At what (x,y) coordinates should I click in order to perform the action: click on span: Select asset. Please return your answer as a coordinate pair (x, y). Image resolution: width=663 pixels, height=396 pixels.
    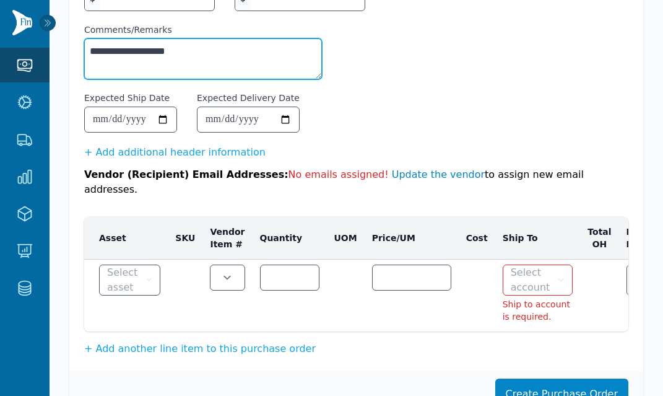
    Looking at the image, I should click on (125, 280).